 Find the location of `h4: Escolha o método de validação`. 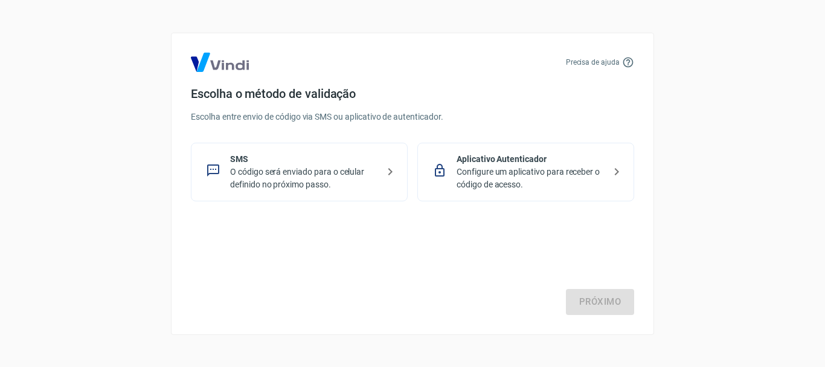

h4: Escolha o método de validação is located at coordinates (413, 94).